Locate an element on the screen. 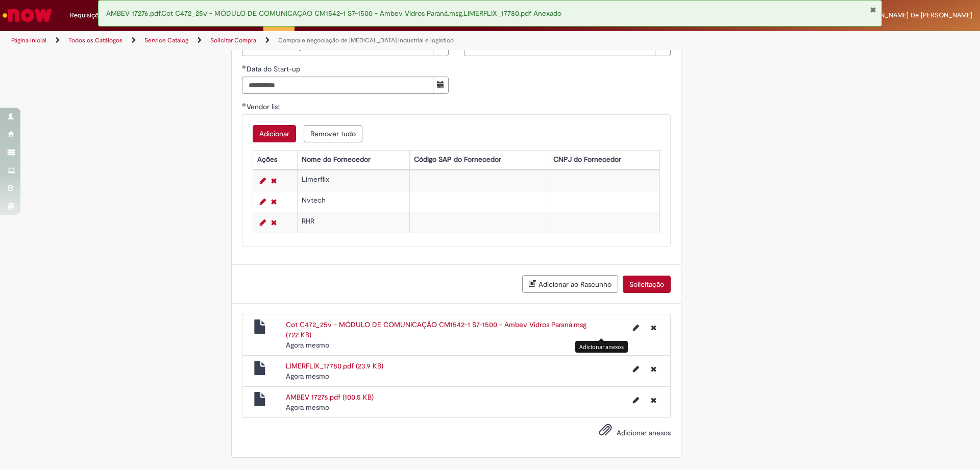 This screenshot has width=980, height=469. button: Excluir LIMERFLIX_17780.pdf is located at coordinates (653, 369).